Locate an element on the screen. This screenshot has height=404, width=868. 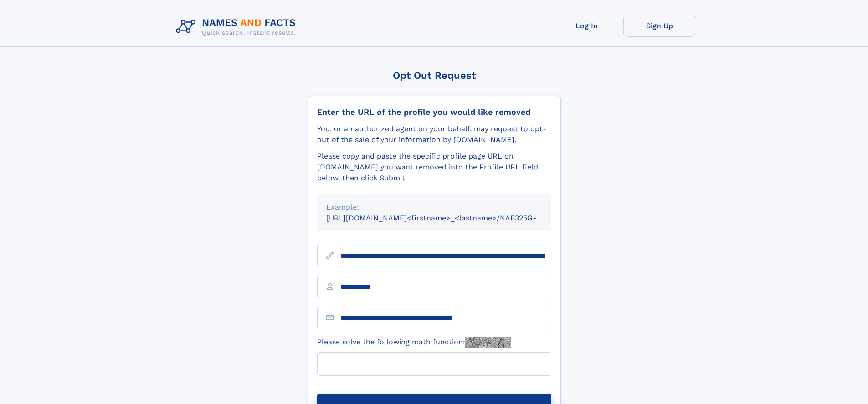
a: Log In is located at coordinates (587, 26).